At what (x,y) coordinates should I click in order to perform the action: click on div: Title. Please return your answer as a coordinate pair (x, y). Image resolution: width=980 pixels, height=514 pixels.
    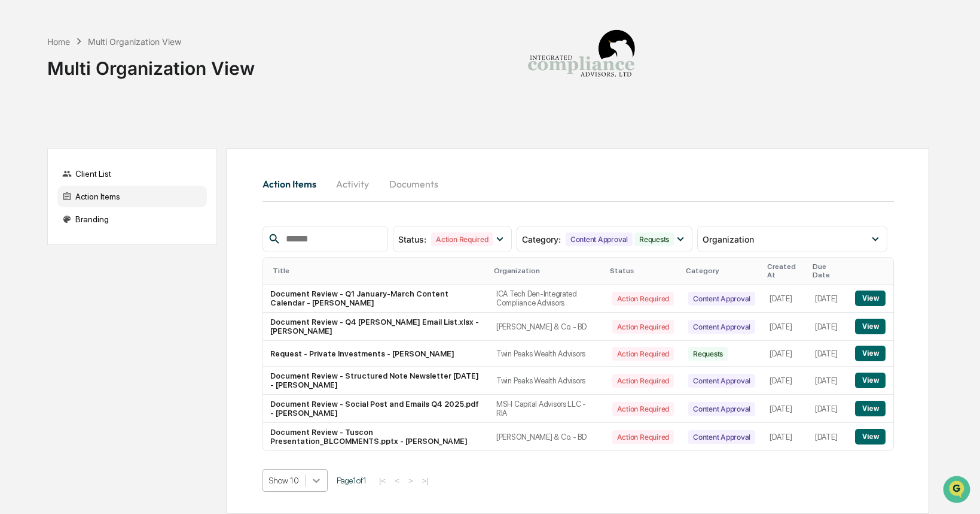
    Looking at the image, I should click on (379, 270).